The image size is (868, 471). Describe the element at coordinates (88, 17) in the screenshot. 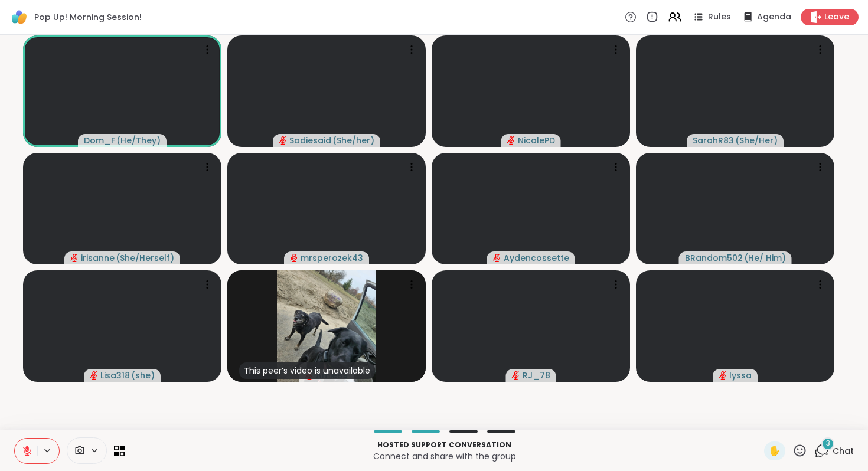

I see `span: Pop Up! Morning Session!` at that location.